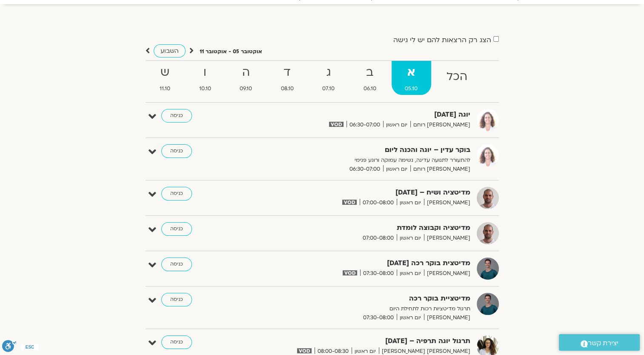 This screenshot has width=644, height=355. What do you see at coordinates (366, 150) in the screenshot?
I see `strong: בוקר עדין – יוגה והכנה ליום` at bounding box center [366, 150].